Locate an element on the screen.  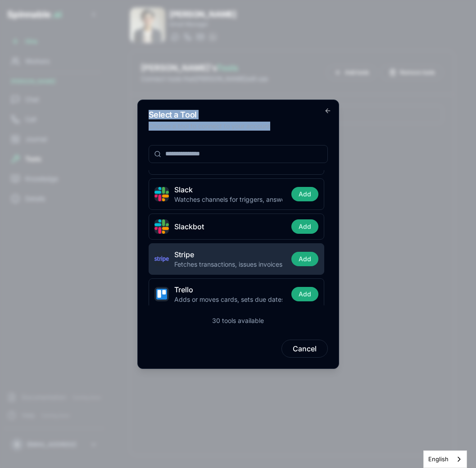
h2: Select a Tool is located at coordinates (238, 115).